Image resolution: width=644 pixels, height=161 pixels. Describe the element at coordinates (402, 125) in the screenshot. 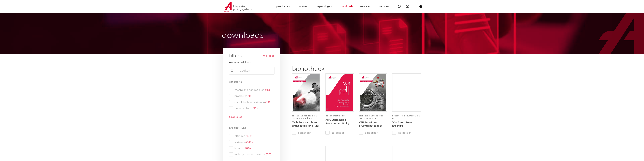

I see `strong: VSH SmartPress brochure` at that location.